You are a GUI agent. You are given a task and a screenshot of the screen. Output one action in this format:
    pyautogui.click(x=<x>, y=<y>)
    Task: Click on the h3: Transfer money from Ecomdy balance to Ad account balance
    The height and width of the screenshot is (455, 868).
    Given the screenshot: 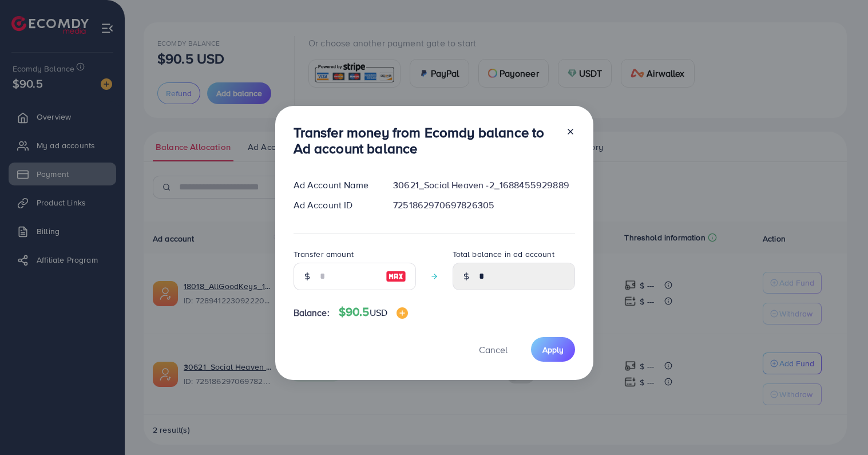 What is the action you would take?
    pyautogui.click(x=425, y=141)
    